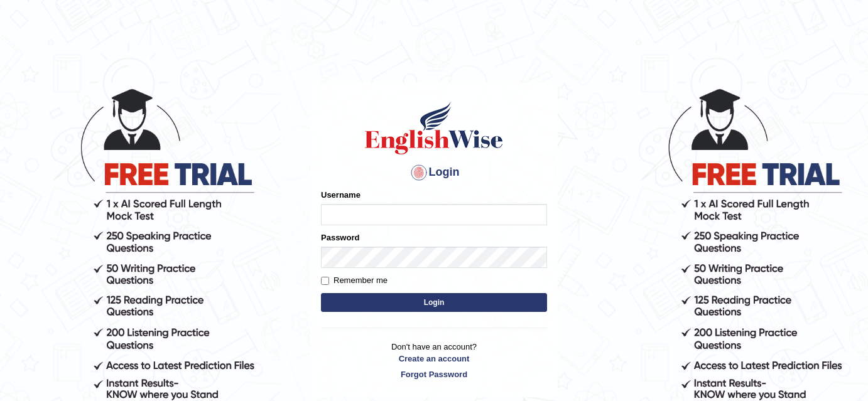 The width and height of the screenshot is (868, 401). What do you see at coordinates (434, 375) in the screenshot?
I see `a: Forgot Password` at bounding box center [434, 375].